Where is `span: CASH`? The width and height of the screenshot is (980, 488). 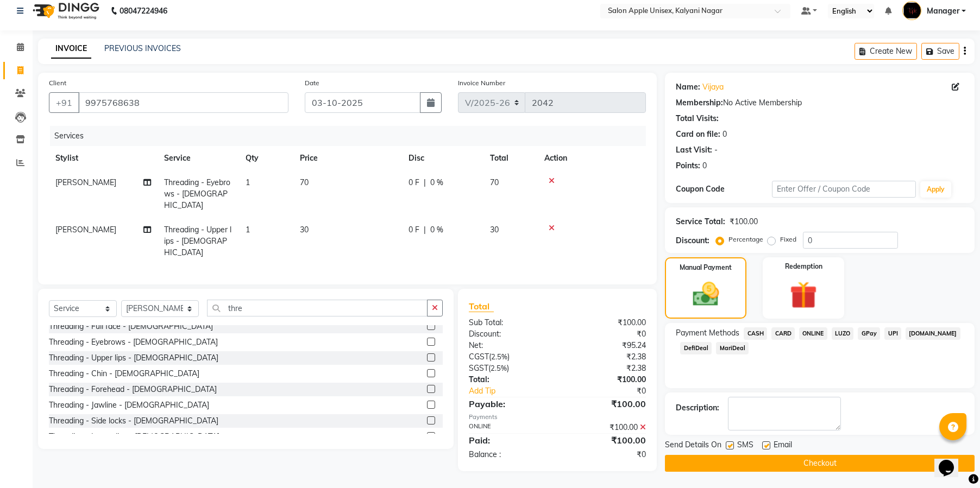 span: CASH is located at coordinates (755, 333).